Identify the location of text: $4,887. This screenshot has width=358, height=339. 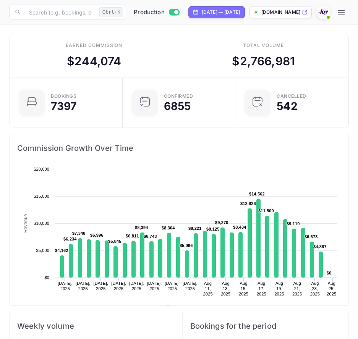
(319, 247).